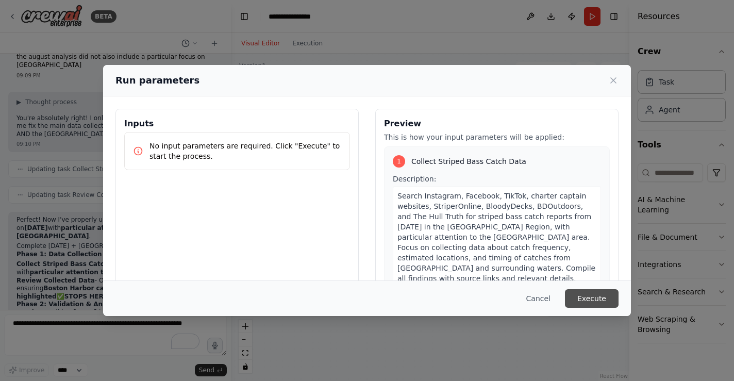 The width and height of the screenshot is (734, 381). I want to click on button: Cancel, so click(538, 298).